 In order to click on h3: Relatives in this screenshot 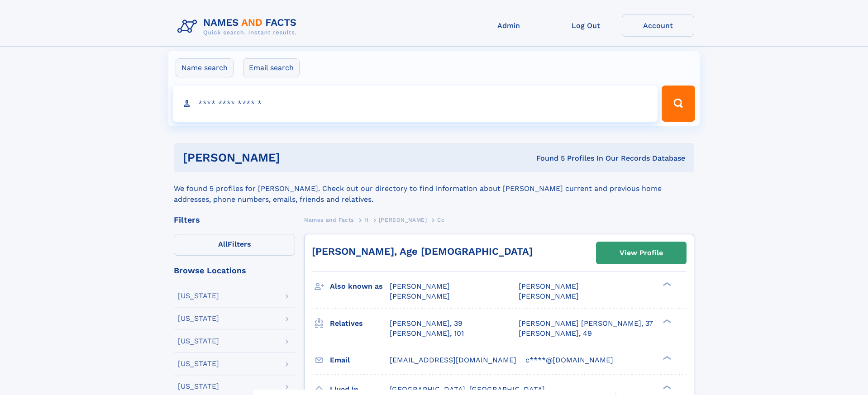, I will do `click(360, 323)`.